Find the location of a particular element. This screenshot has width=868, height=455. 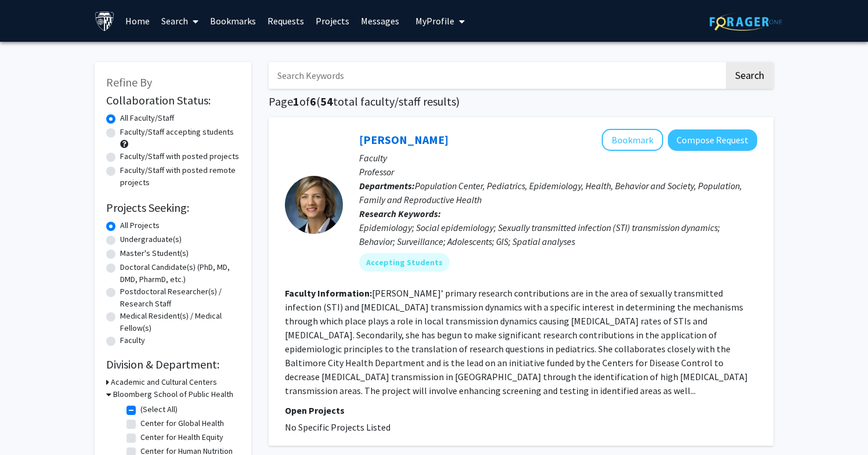

b: Departments: is located at coordinates (387, 186).